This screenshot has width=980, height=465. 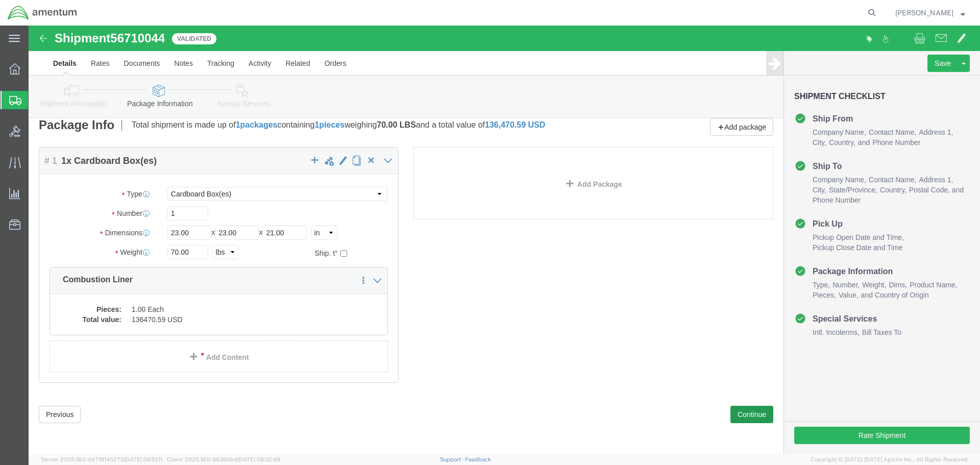 What do you see at coordinates (924, 13) in the screenshot?
I see `span: Joshua Keller` at bounding box center [924, 13].